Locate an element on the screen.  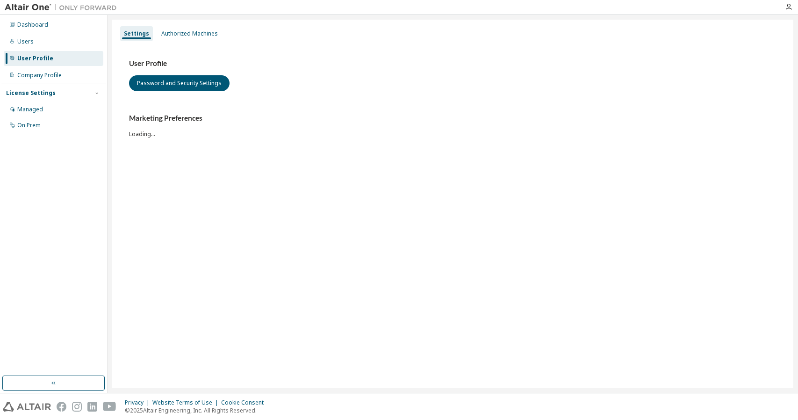
div: Dashboard is located at coordinates (33, 25).